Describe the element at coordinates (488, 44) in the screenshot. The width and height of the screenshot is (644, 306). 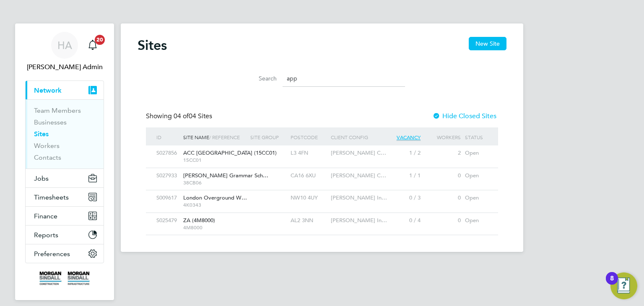
I see `button: New Site` at that location.